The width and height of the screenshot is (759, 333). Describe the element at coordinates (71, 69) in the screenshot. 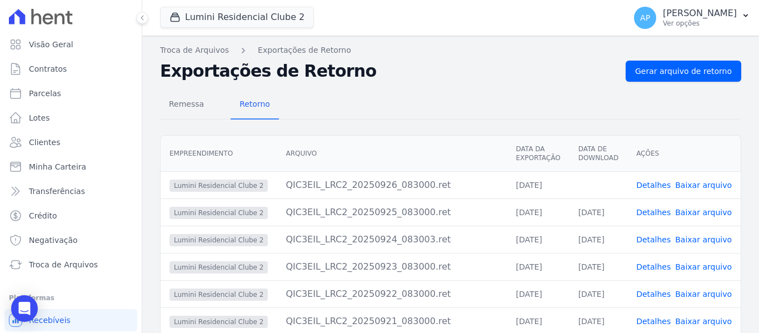

I see `a: Contratos` at that location.